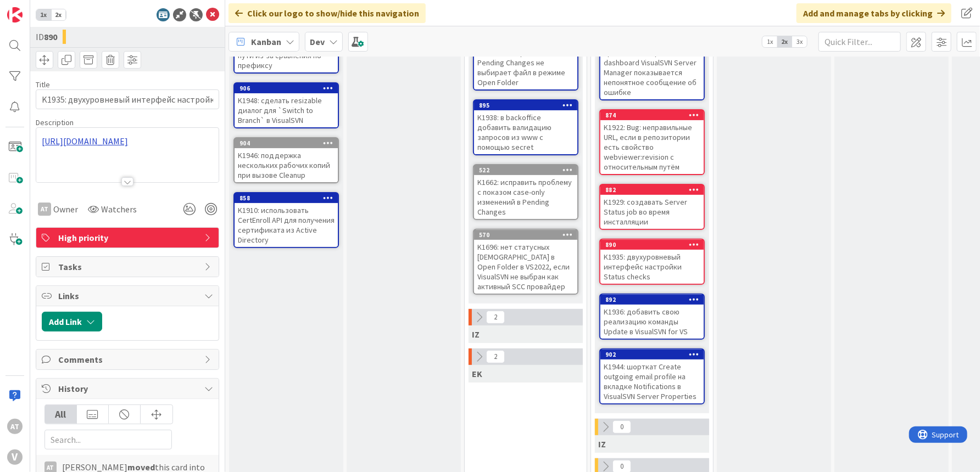  Describe the element at coordinates (652, 207) in the screenshot. I see `div: 882K1929: создавать Server Status job во время инсталляции` at that location.